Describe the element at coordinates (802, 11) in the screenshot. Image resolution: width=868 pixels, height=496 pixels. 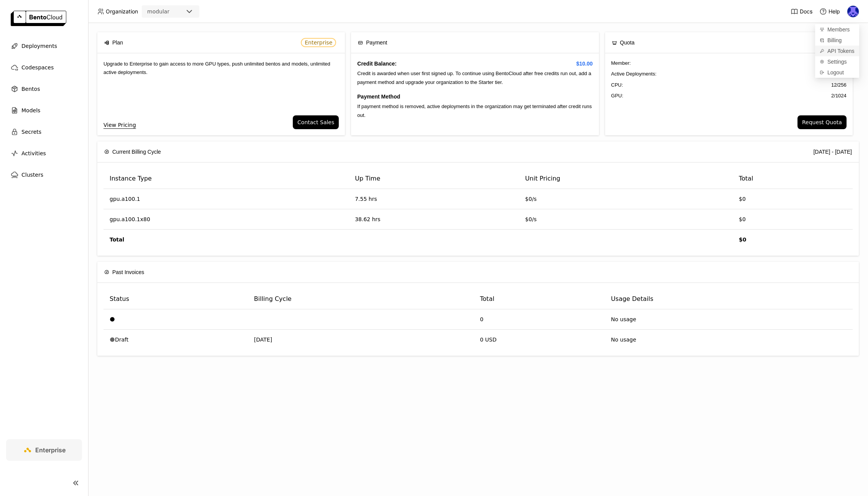
I see `a: Docs` at that location.